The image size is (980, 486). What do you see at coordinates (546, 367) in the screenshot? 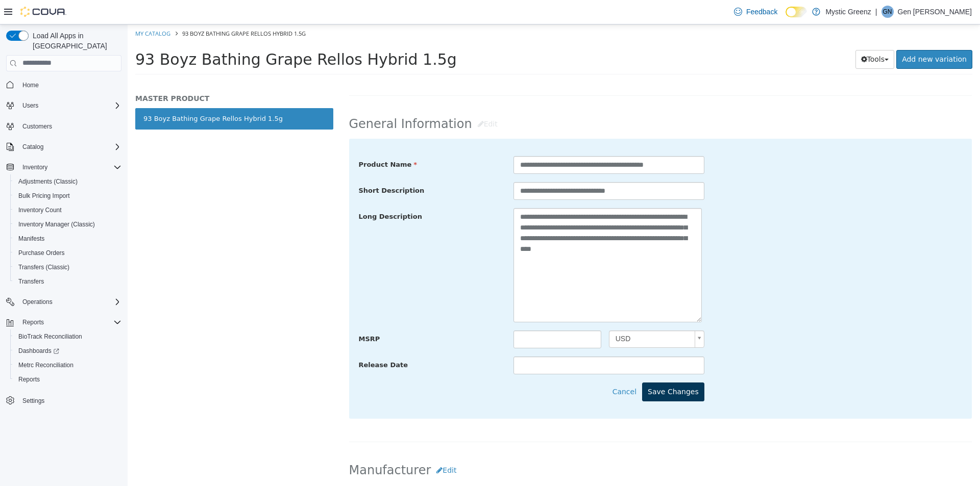
I see `button: Save Changes` at bounding box center [546, 367].